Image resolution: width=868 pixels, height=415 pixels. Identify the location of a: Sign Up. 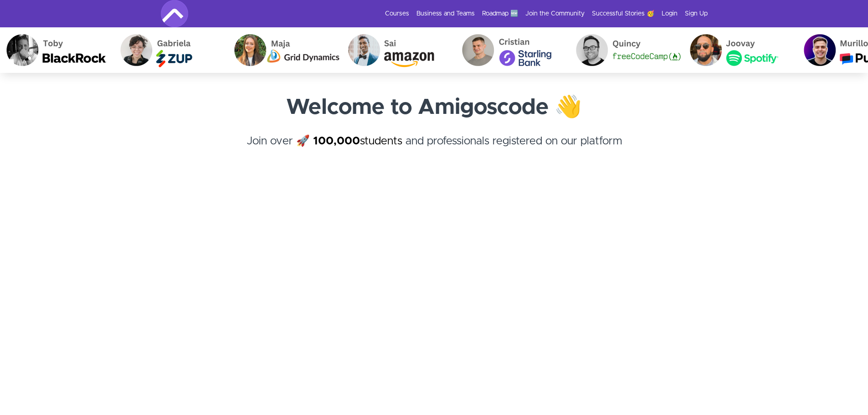
(696, 14).